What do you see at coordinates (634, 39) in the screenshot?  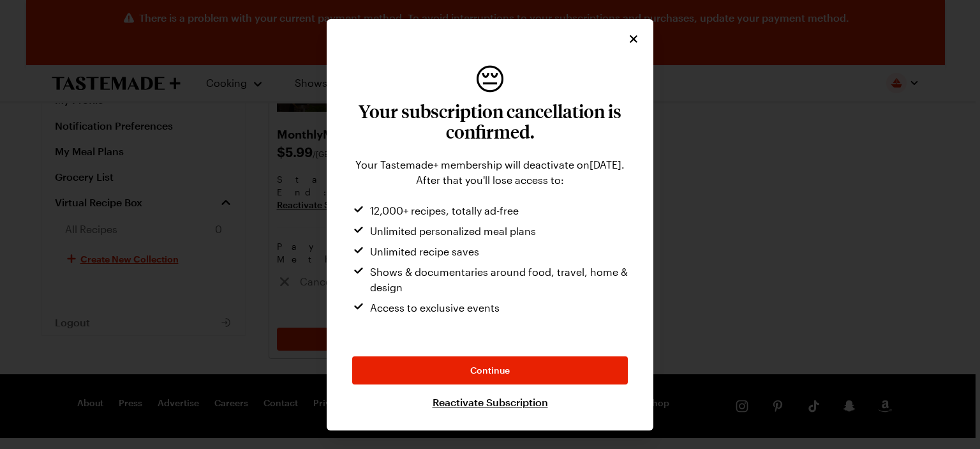 I see `button: Close` at bounding box center [634, 39].